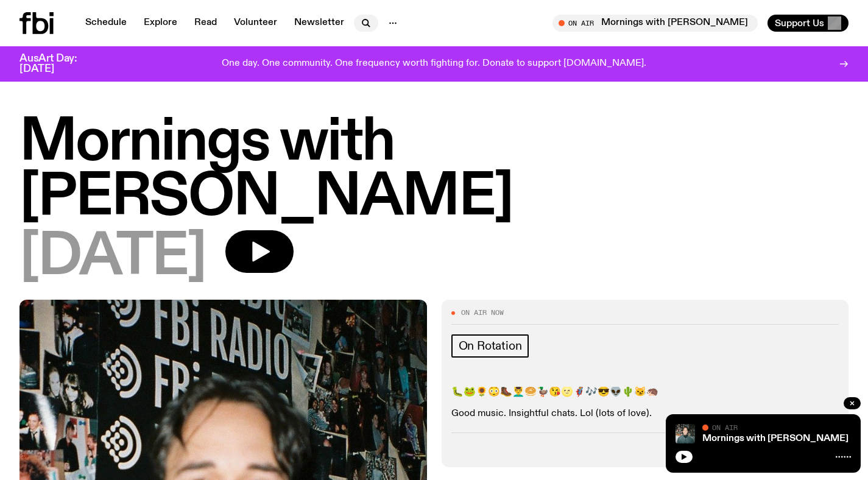 The height and width of the screenshot is (480, 868). I want to click on button: Support Us, so click(808, 23).